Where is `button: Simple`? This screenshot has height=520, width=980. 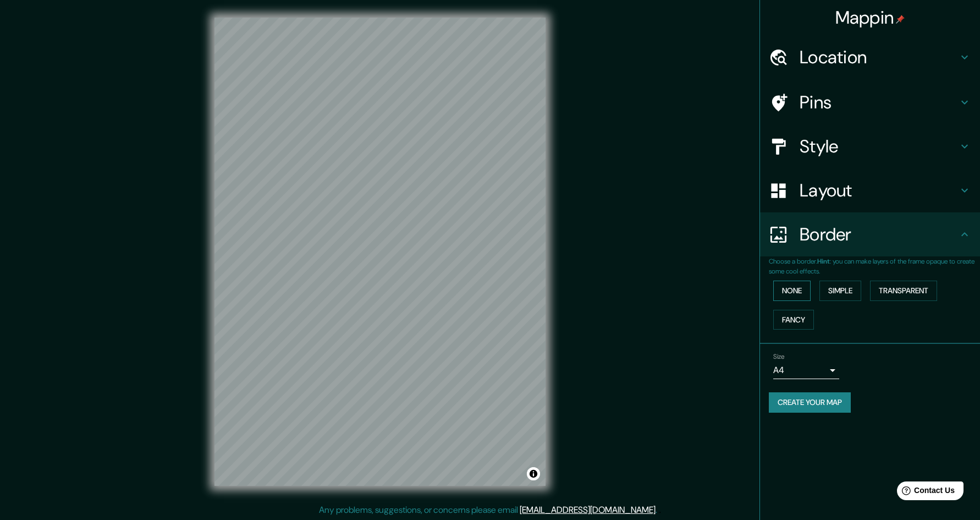
button: Simple is located at coordinates (840, 290).